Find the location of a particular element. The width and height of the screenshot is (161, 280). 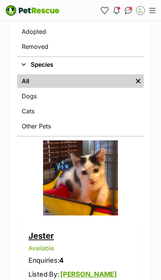

strong: 4 is located at coordinates (62, 260).